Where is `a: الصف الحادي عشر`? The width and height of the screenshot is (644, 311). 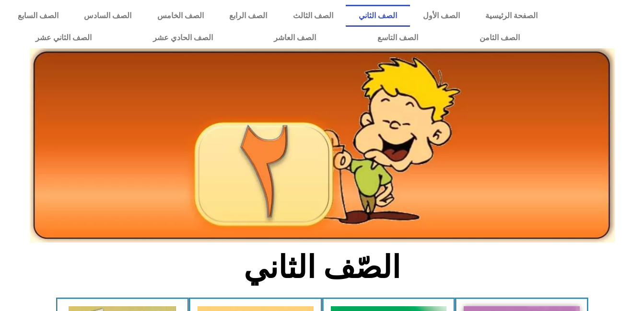 a: الصف الحادي عشر is located at coordinates (183, 38).